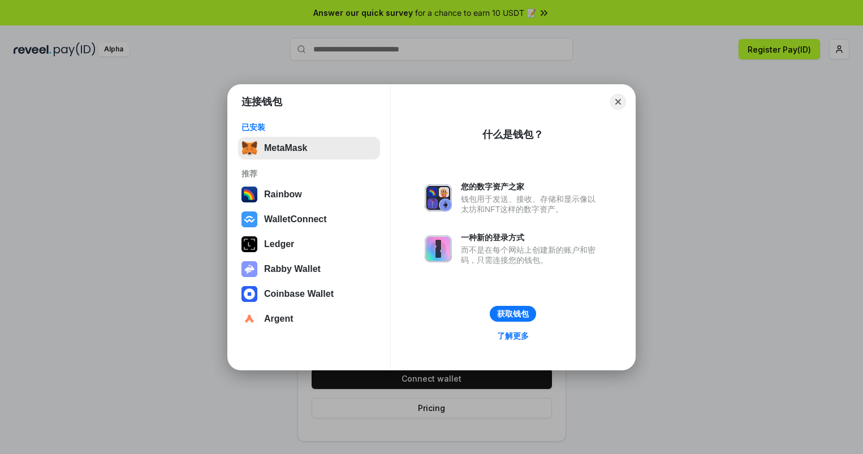 This screenshot has height=454, width=863. I want to click on div: Argent, so click(279, 319).